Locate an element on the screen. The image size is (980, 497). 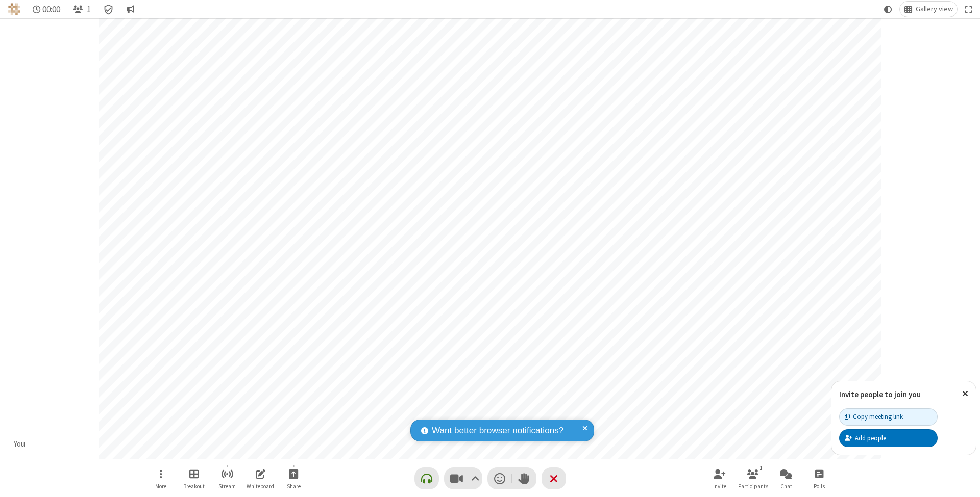
button: Stop video (⌘+Shift+V) is located at coordinates (463, 479).